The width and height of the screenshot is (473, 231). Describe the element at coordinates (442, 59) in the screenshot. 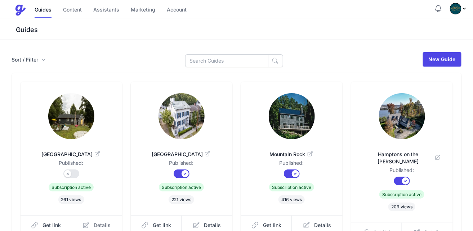

I see `a: New Guide` at that location.